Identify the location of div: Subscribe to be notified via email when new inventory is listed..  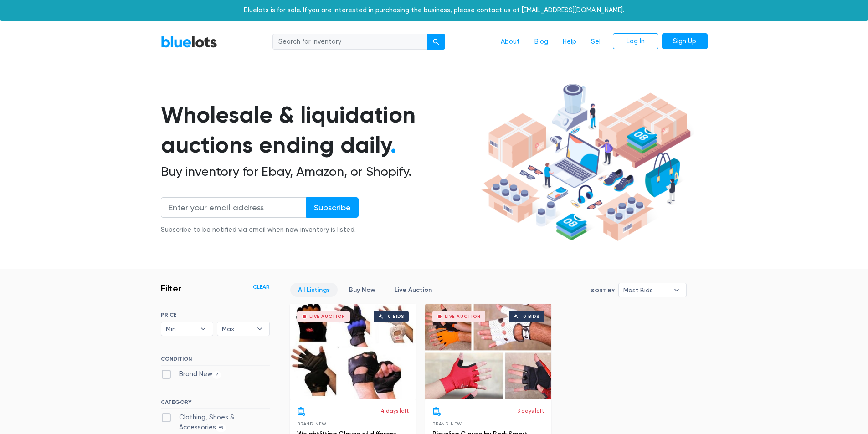
(259, 230).